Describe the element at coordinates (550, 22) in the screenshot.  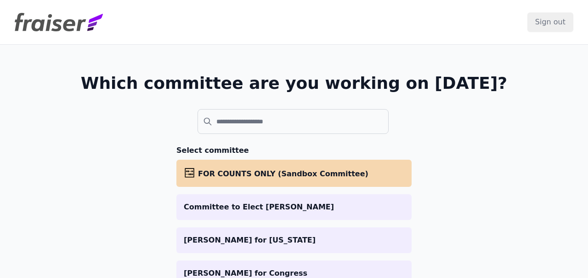
I see `input: Sign out` at that location.